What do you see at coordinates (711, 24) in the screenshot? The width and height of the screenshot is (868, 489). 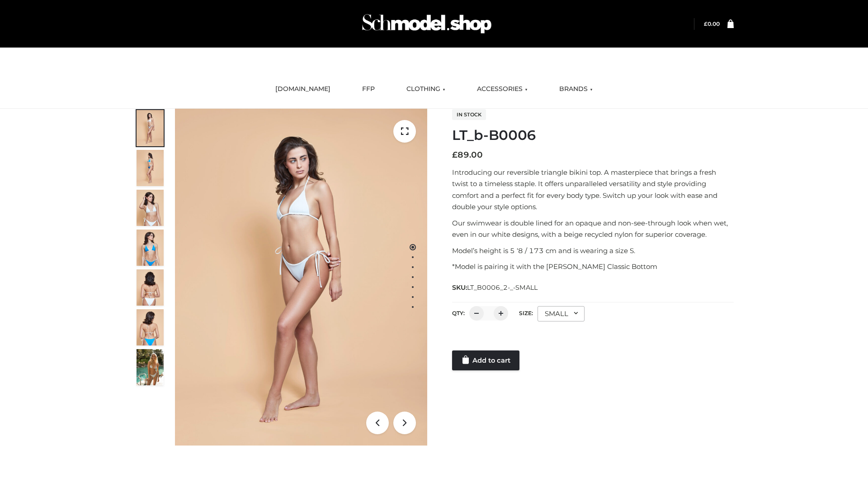 I see `bdi: 0.00` at bounding box center [711, 24].